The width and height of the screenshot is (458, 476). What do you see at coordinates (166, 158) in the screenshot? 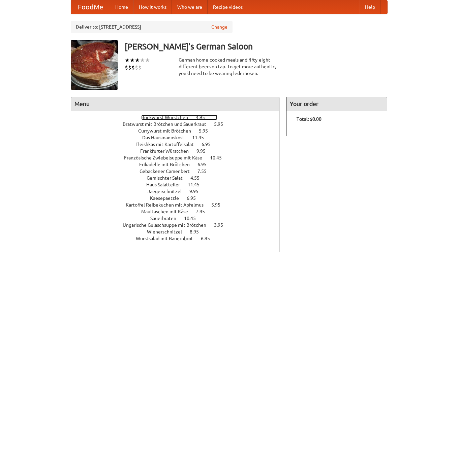
I see `span: Französische Zwiebelsuppe mit Käse` at bounding box center [166, 158].